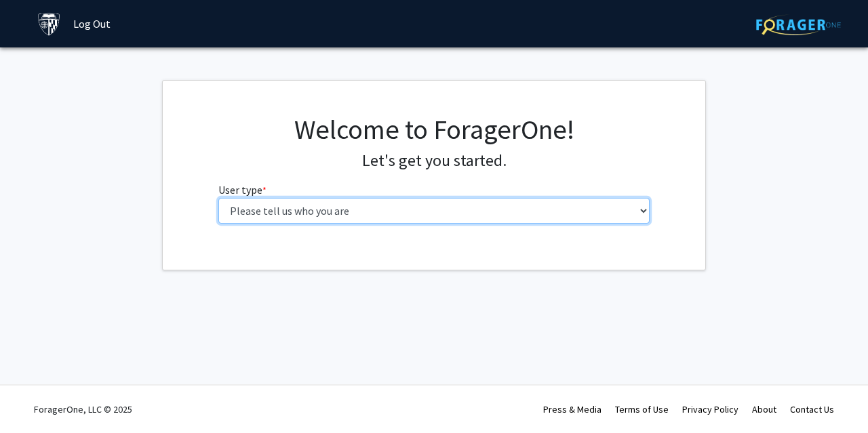  I want to click on a: Privacy Policy, so click(710, 409).